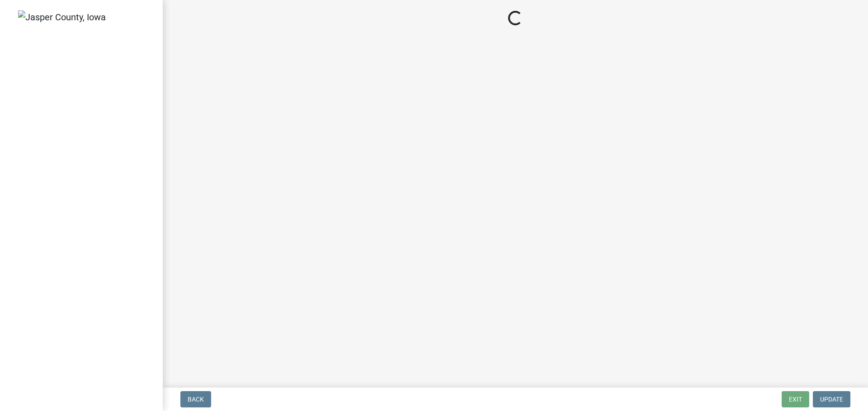 The image size is (868, 411). I want to click on span: Back, so click(195, 400).